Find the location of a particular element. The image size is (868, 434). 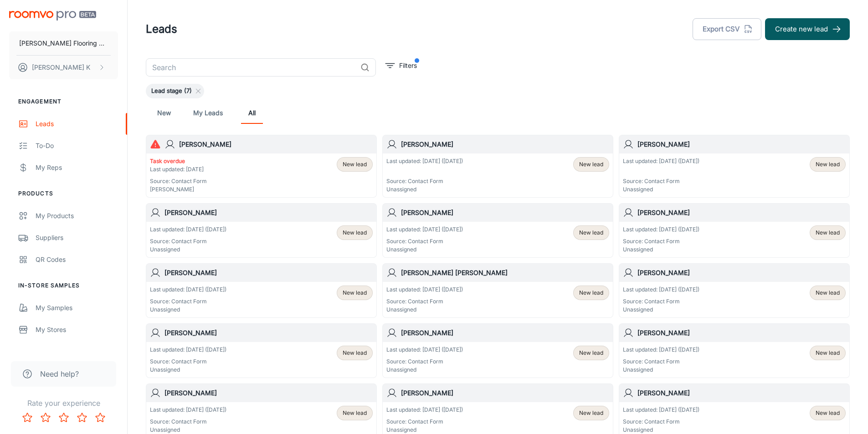

span: Need help? is located at coordinates (59, 374).